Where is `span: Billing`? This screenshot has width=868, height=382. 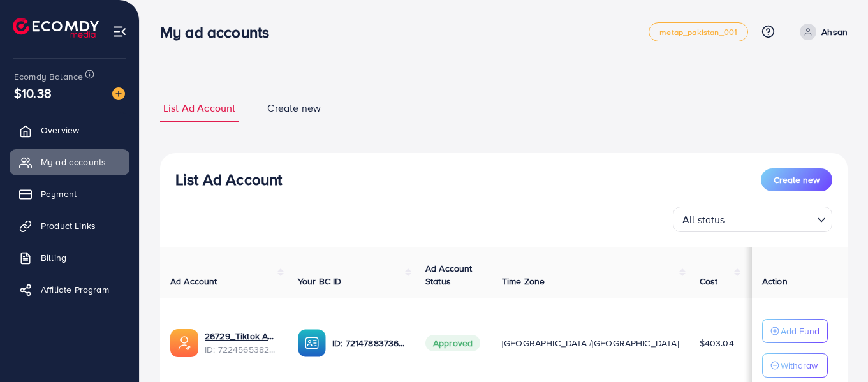
span: Billing is located at coordinates (54, 258).